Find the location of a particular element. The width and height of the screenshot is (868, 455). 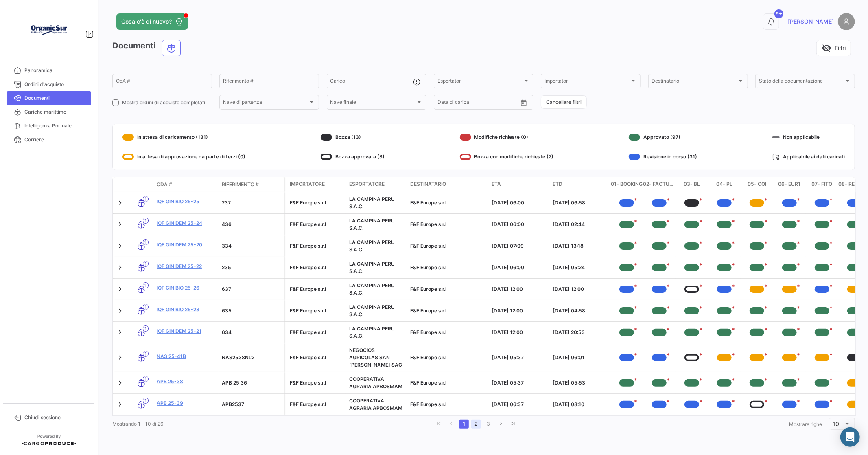

li: page 2 is located at coordinates (476, 425).